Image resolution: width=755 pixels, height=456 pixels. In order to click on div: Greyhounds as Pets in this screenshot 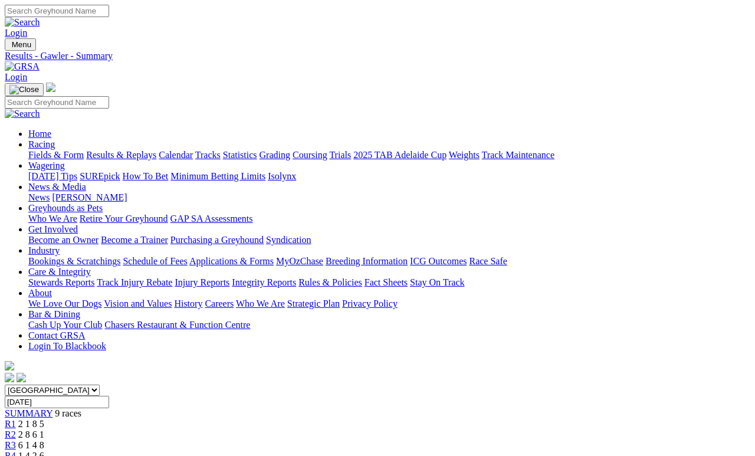, I will do `click(389, 219)`.